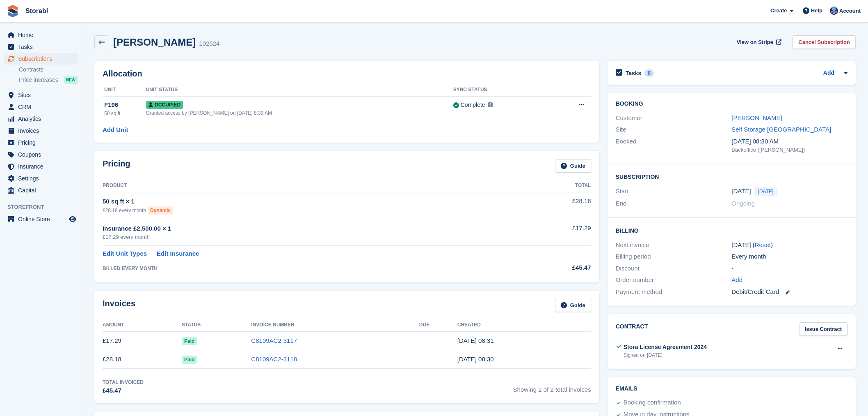  What do you see at coordinates (665, 347) in the screenshot?
I see `div: Stora License Agreement 2024` at bounding box center [665, 347].